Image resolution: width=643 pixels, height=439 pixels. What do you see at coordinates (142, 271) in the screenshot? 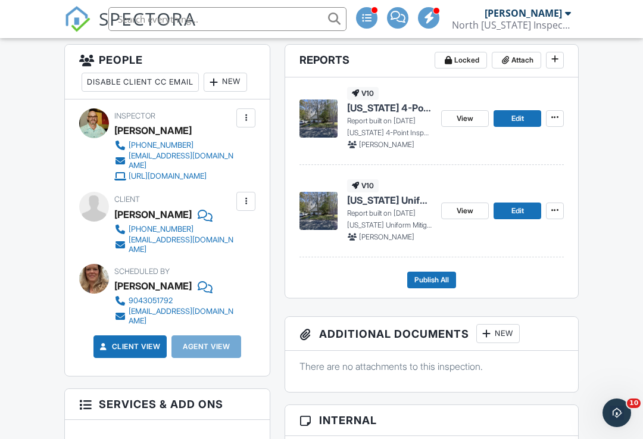
I see `span: Scheduled By` at bounding box center [142, 271].